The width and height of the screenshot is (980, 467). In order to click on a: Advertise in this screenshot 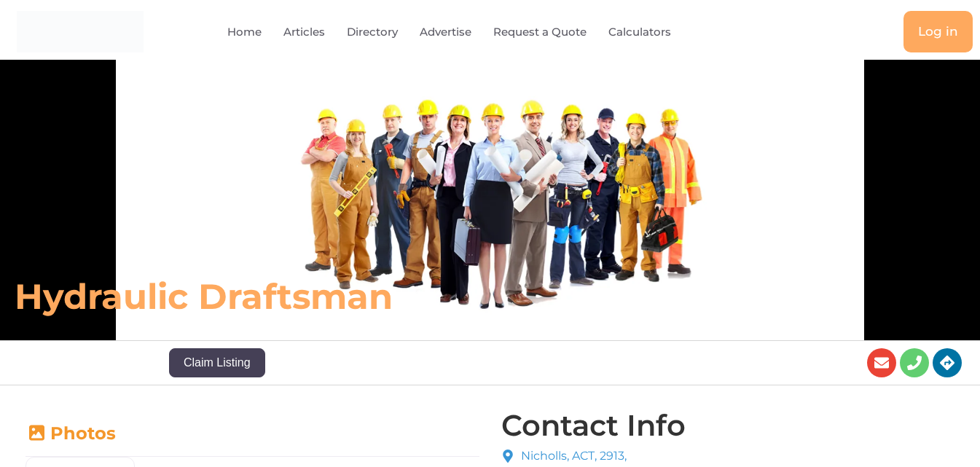, I will do `click(446, 32)`.